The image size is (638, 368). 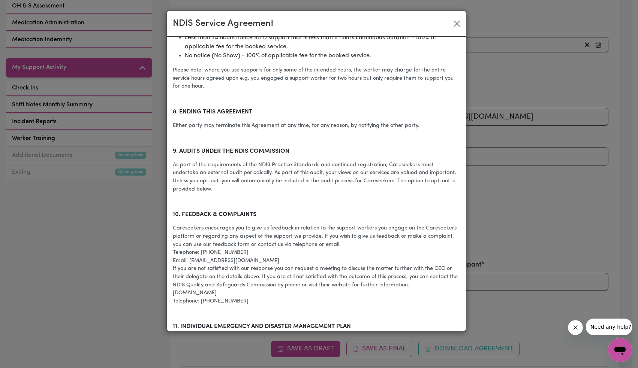 What do you see at coordinates (223, 24) in the screenshot?
I see `div: NDIS Service Agreement` at bounding box center [223, 24].